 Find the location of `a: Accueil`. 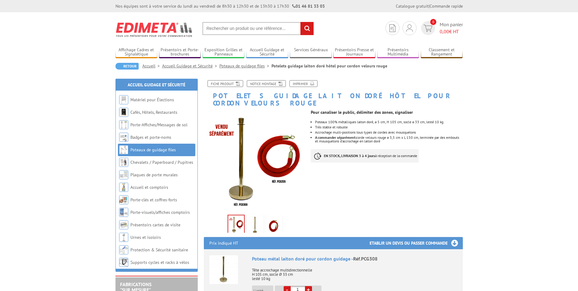

a: Accueil is located at coordinates (152, 66).